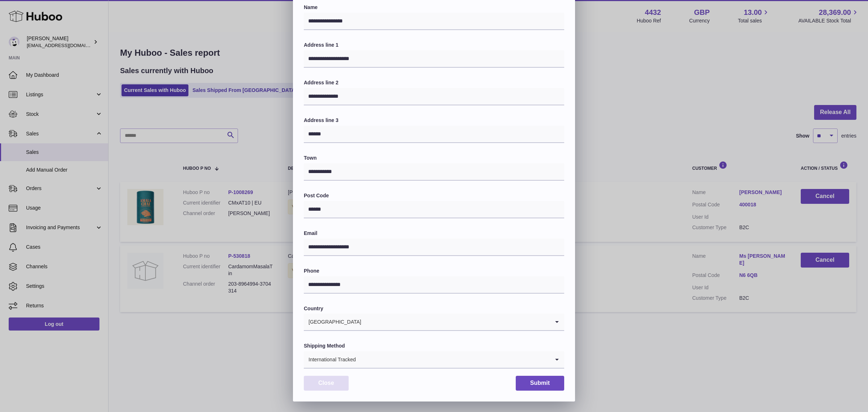  I want to click on label: Town, so click(434, 158).